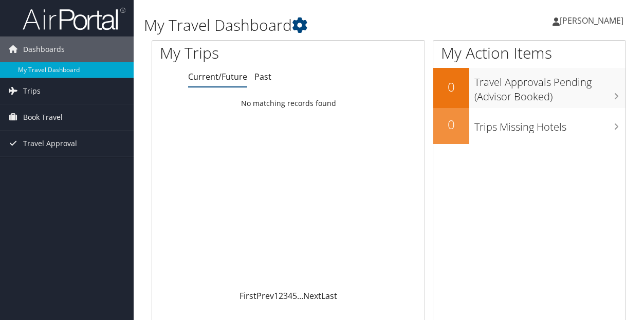  What do you see at coordinates (265, 296) in the screenshot?
I see `a: Prev` at bounding box center [265, 296].